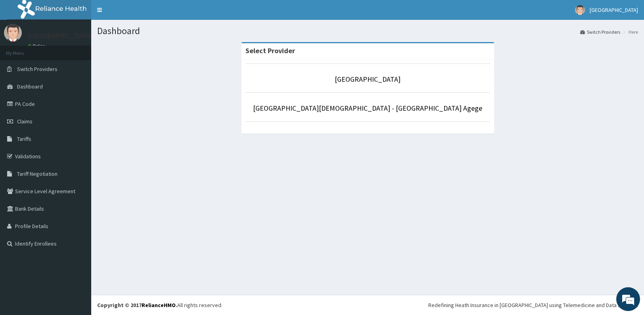 This screenshot has width=644, height=315. I want to click on a: Switch Providers, so click(600, 32).